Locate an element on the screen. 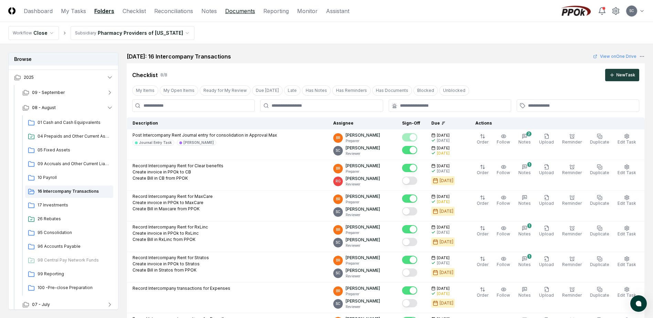 Image resolution: width=653 pixels, height=318 pixels. a: 09 Accruals and Other Current Liabilities is located at coordinates (69, 164).